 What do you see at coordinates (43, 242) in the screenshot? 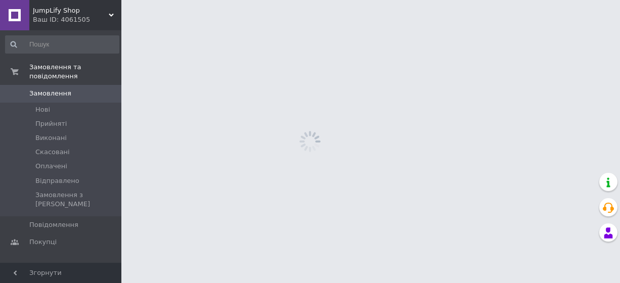
I see `span: Покупці` at bounding box center [43, 242].